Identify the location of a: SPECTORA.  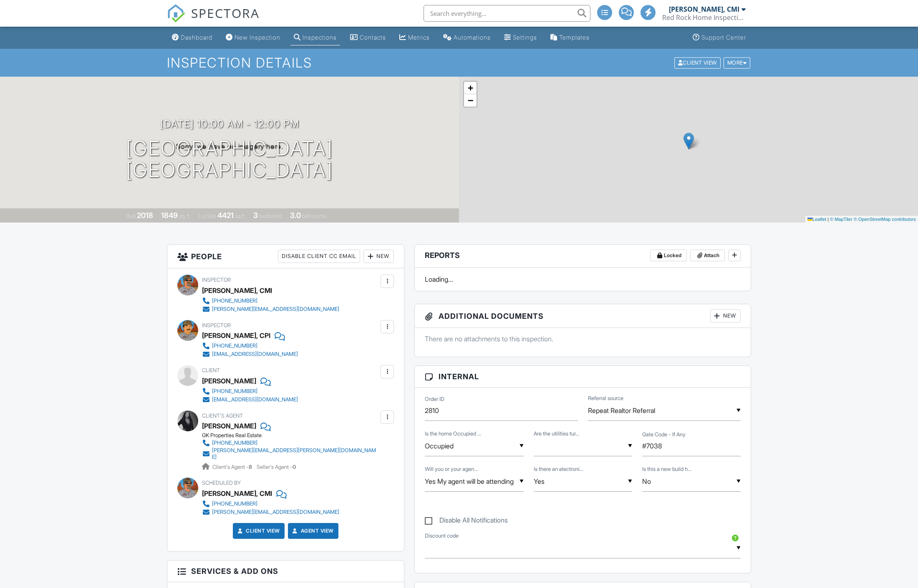
(213, 20).